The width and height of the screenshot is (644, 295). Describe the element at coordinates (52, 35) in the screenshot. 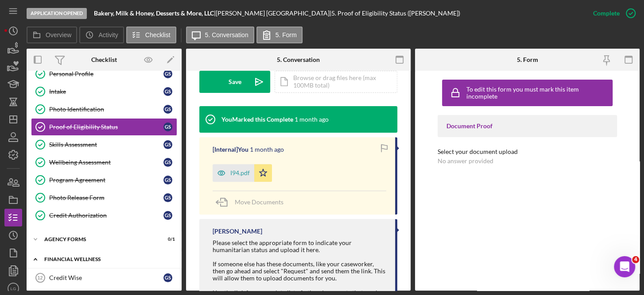

I see `button: Overview` at that location.